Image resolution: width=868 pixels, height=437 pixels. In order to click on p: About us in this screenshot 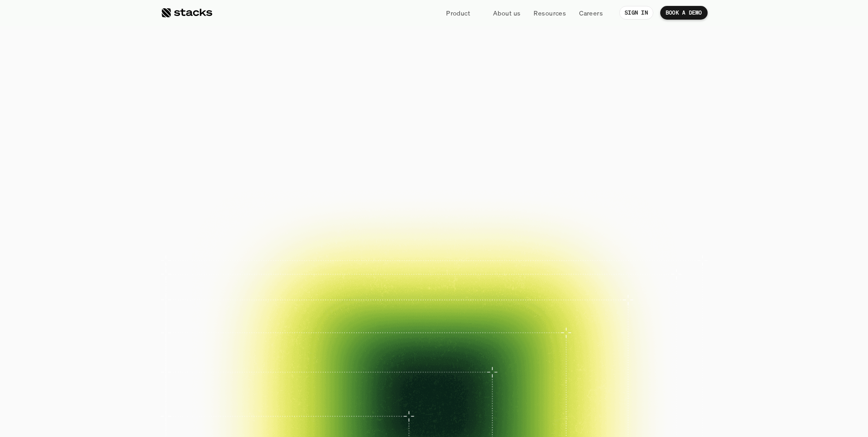, I will do `click(507, 13)`.